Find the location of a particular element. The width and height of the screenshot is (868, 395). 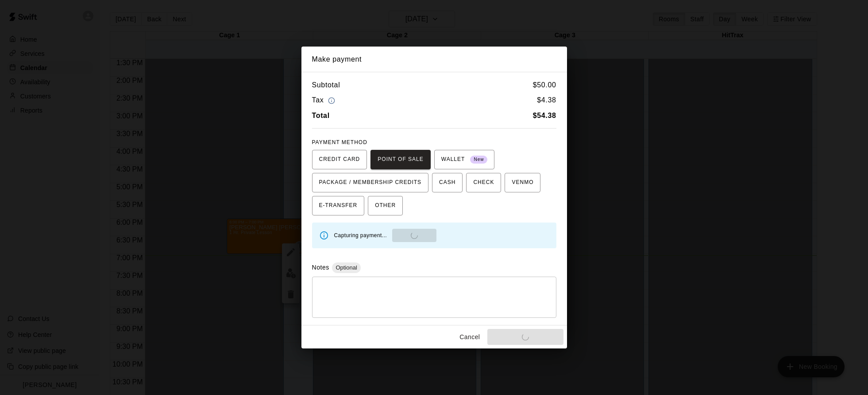

h6: Subtotal is located at coordinates (326, 85).